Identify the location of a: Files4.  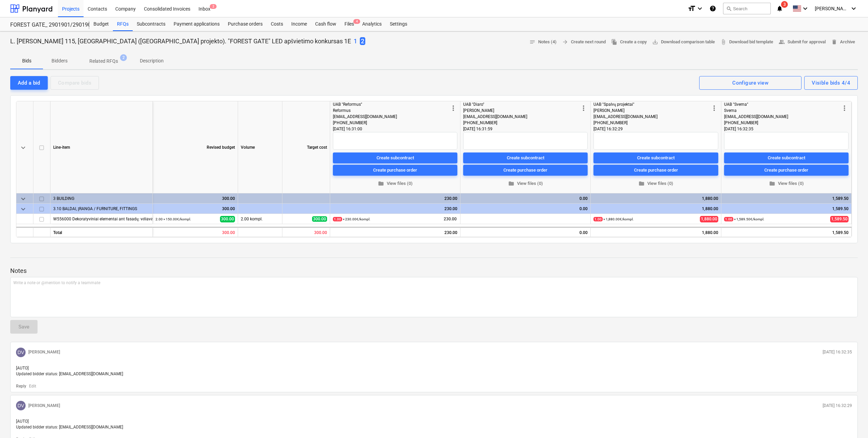
(349, 24).